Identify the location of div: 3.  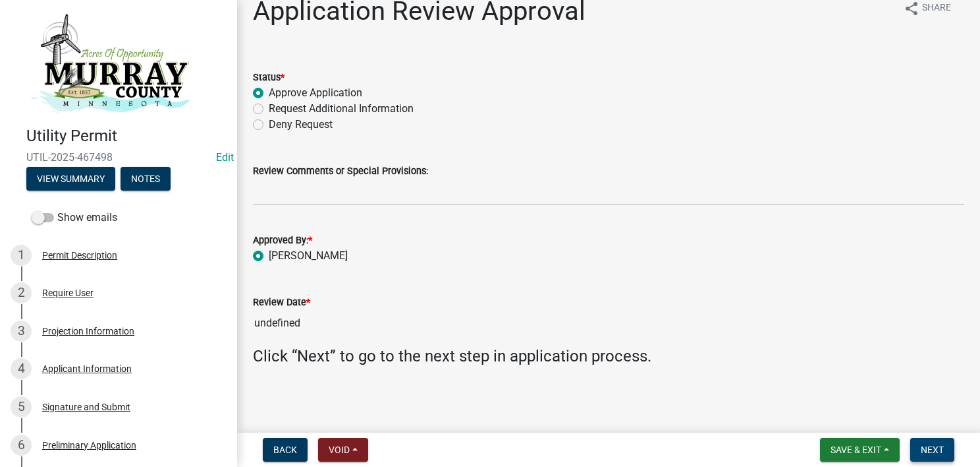
(21, 331).